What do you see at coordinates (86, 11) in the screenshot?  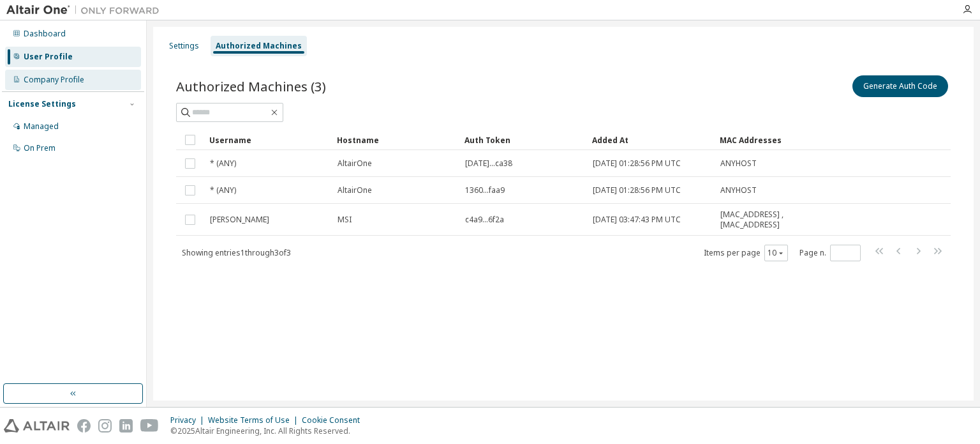 I see `img: Altair One` at bounding box center [86, 11].